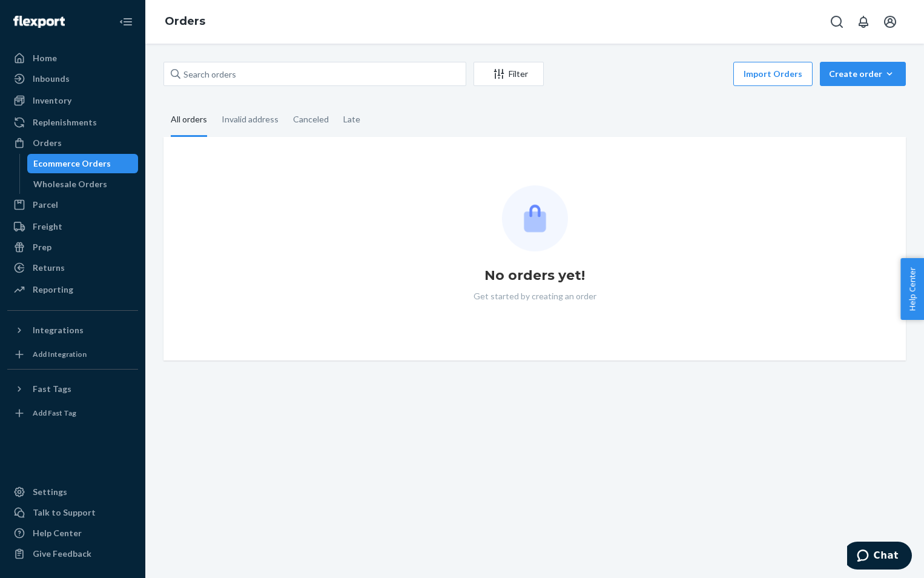 The height and width of the screenshot is (578, 924). I want to click on a: Replenishments, so click(73, 123).